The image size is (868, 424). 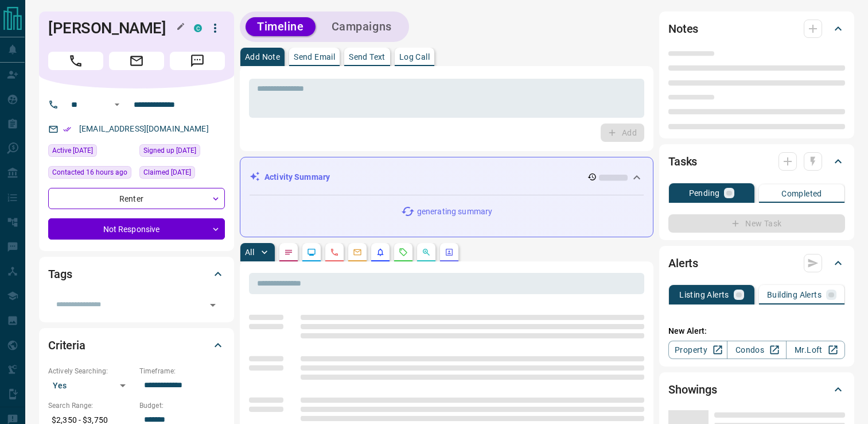 I want to click on span: Contacted 16 hours ago, so click(x=89, y=172).